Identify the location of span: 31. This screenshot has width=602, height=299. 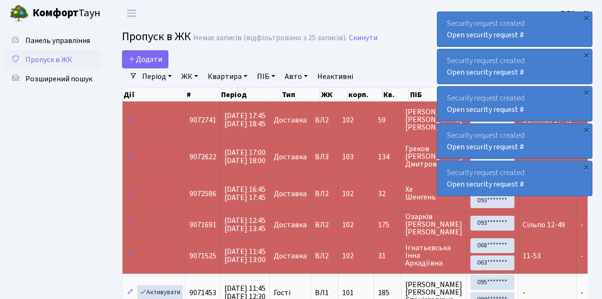
(388, 256).